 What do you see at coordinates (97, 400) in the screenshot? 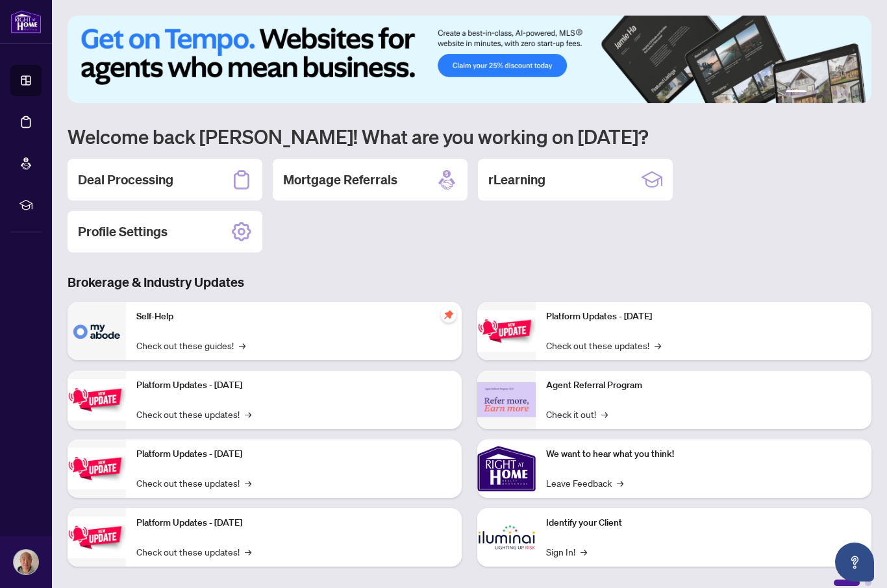
I see `img: Platform Updates - September 16, 2025` at bounding box center [97, 400].